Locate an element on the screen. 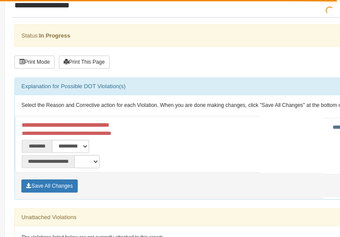 This screenshot has width=340, height=237. button: Save is located at coordinates (49, 186).